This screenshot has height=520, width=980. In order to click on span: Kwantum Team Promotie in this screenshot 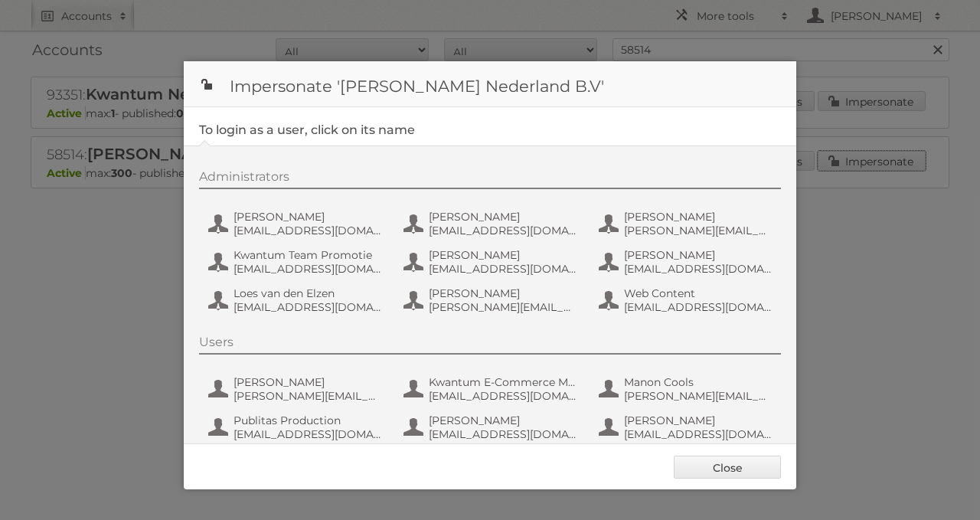, I will do `click(308, 255)`.